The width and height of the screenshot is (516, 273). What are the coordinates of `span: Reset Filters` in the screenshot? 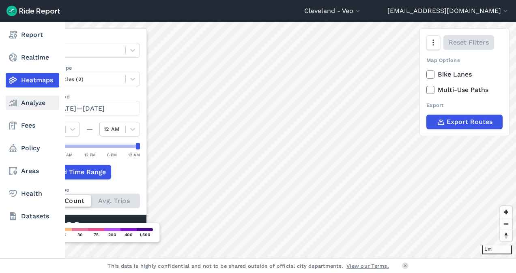 It's located at (468, 43).